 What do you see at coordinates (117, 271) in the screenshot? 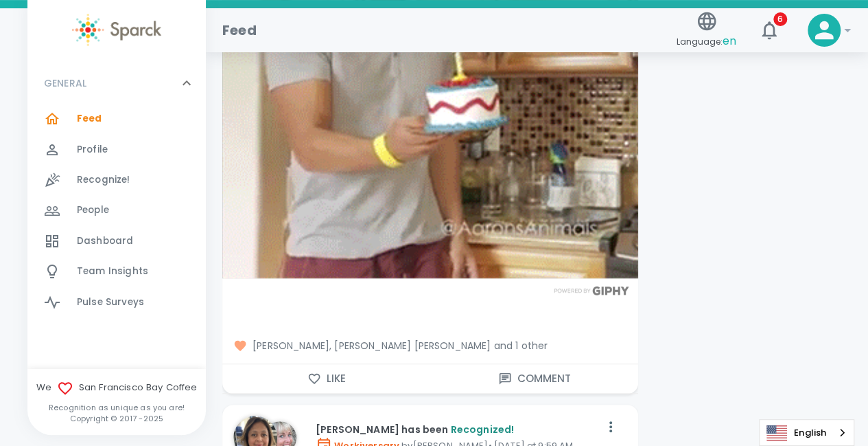
I see `div: Team Insights` at bounding box center [117, 271].